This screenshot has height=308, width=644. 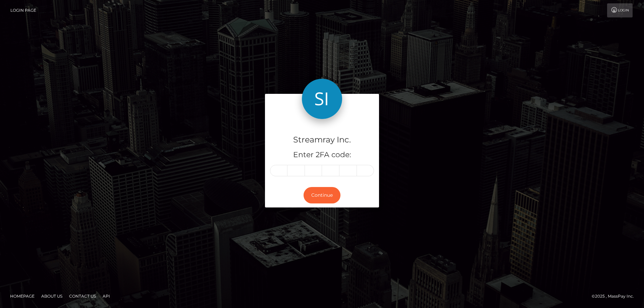 What do you see at coordinates (615, 296) in the screenshot?
I see `div: © 2025 , MassPay Inc.` at bounding box center [615, 296].